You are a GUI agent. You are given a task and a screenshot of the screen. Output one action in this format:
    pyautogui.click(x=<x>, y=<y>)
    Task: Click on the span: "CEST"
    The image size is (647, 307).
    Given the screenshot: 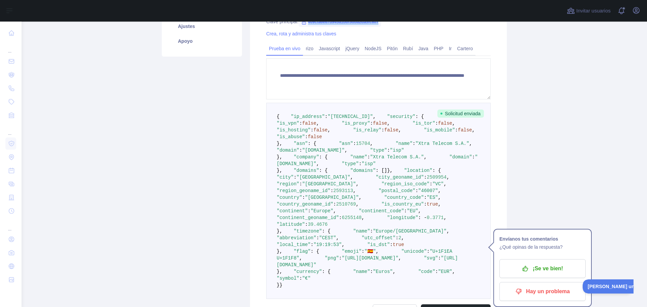 What is the action you would take?
    pyautogui.click(x=327, y=238)
    